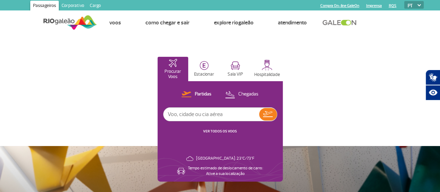 The height and width of the screenshot is (192, 440). What do you see at coordinates (392, 6) in the screenshot?
I see `a: RQS` at bounding box center [392, 6].